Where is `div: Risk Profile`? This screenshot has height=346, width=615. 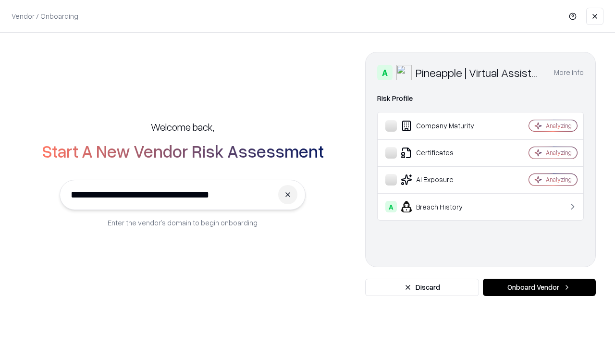
div: Risk Profile is located at coordinates (480, 98).